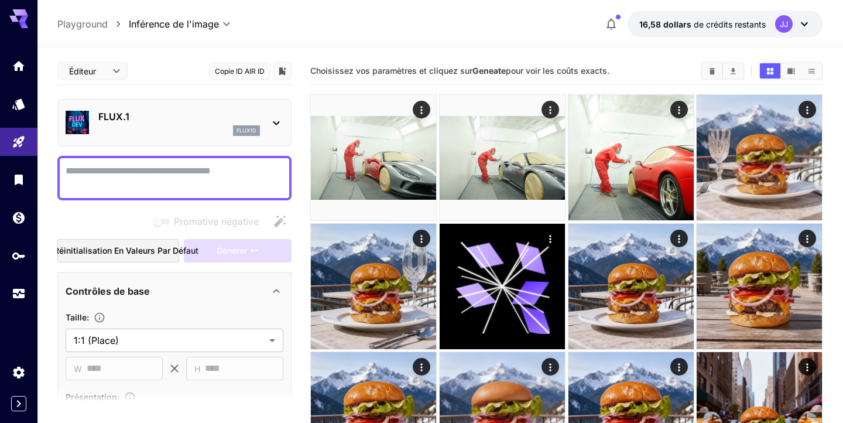  What do you see at coordinates (246, 131) in the screenshot?
I see `p: flux1d` at bounding box center [246, 131].